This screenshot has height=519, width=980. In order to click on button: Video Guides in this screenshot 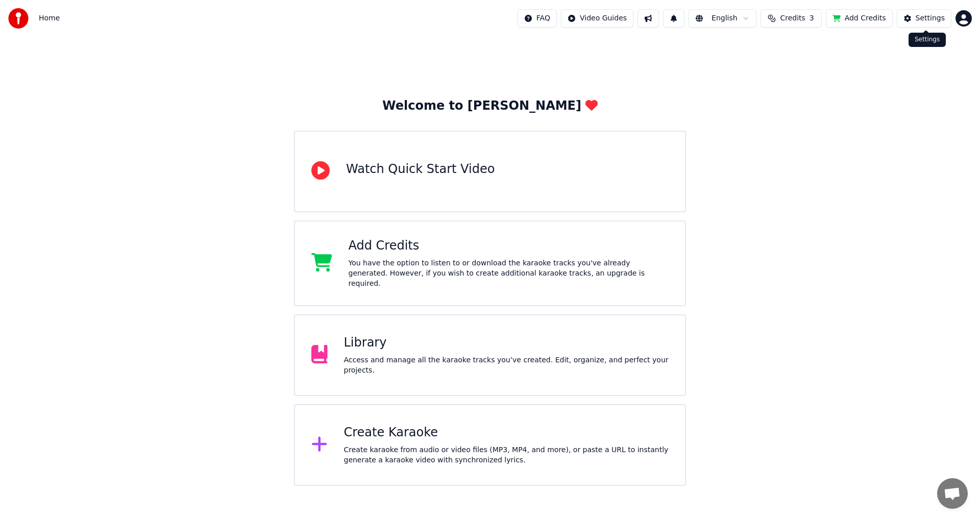, I will do `click(597, 18)`.